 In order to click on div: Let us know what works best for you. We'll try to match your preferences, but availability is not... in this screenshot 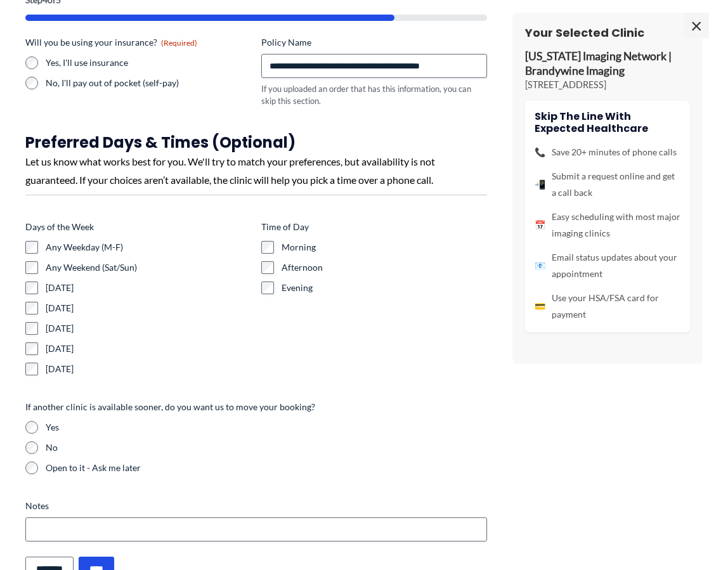, I will do `click(257, 170)`.